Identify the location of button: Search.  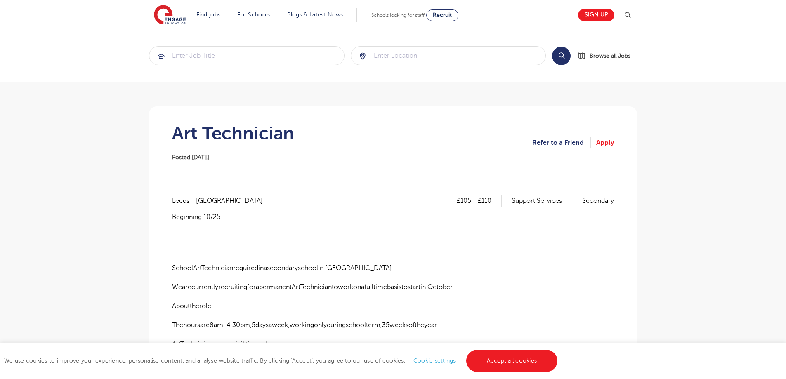
(561, 56).